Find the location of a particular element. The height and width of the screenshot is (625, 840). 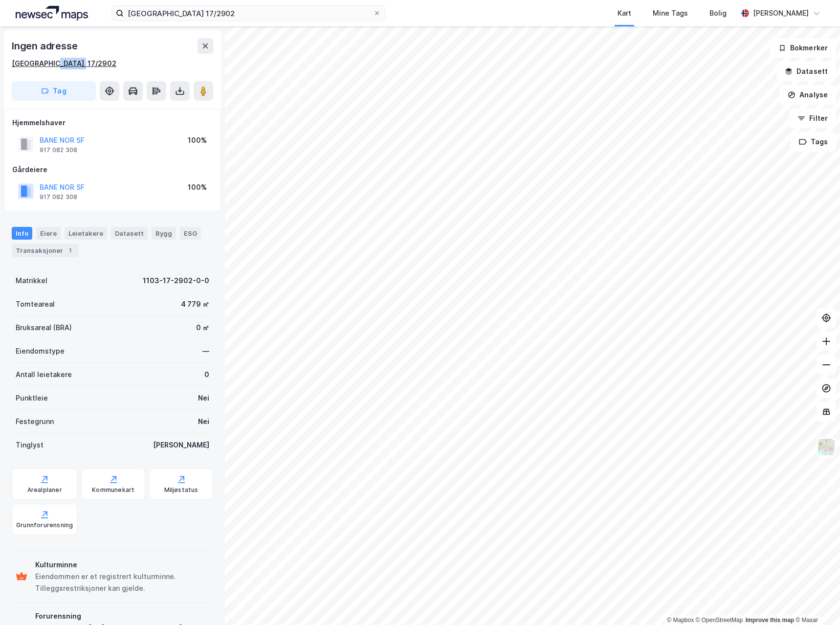

div: 0 is located at coordinates (207, 375).